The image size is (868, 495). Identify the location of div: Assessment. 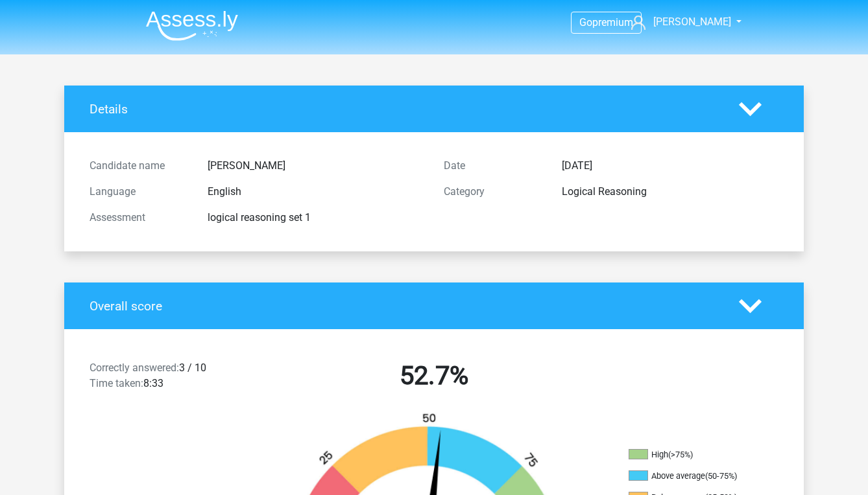
(139, 218).